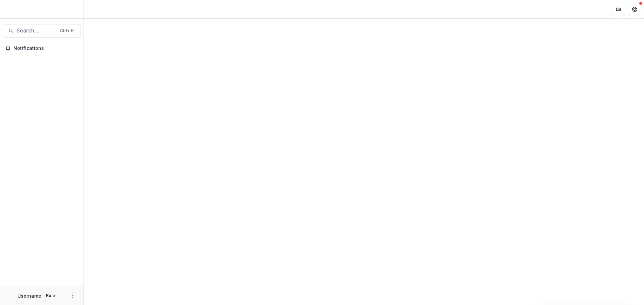  I want to click on button: Search..., so click(41, 31).